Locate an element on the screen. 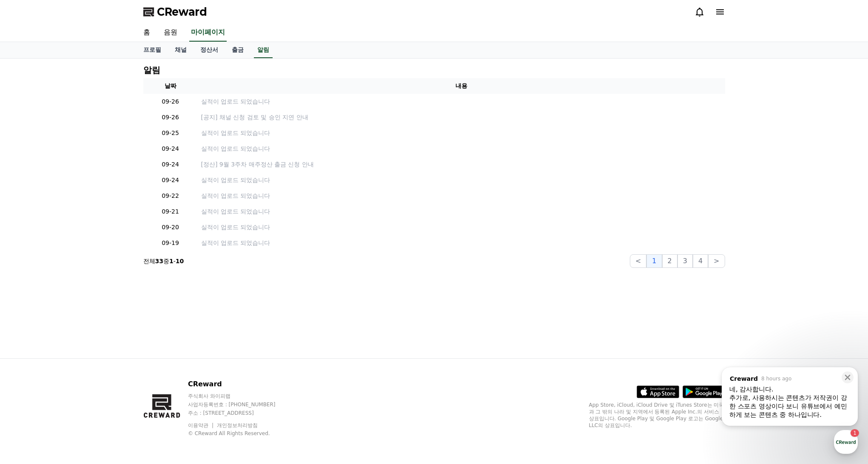 The width and height of the screenshot is (868, 464). p: 09-19 is located at coordinates (171, 243).